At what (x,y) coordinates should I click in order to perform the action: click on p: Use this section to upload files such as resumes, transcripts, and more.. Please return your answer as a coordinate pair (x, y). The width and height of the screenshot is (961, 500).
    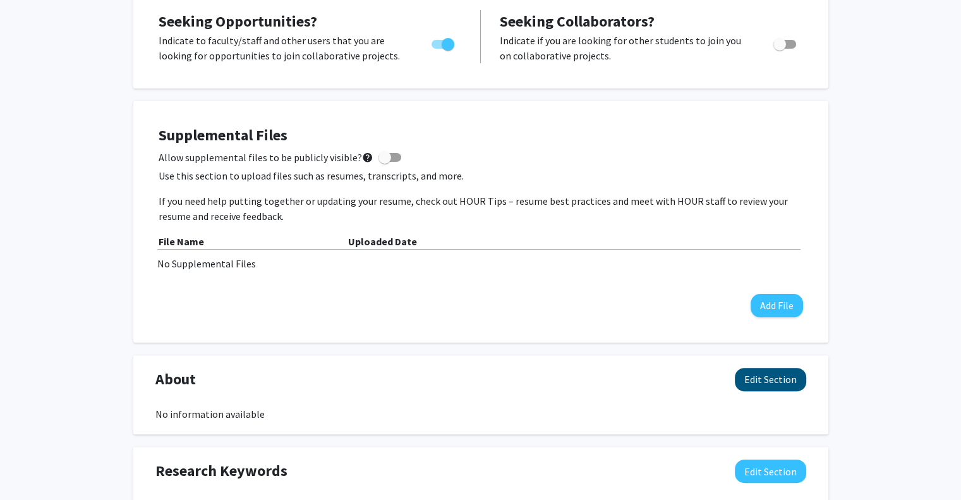
    Looking at the image, I should click on (481, 176).